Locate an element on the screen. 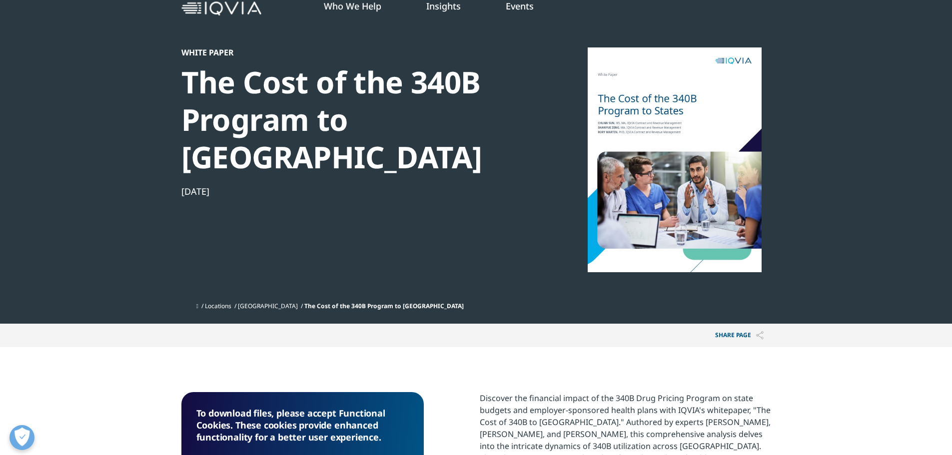  h5: To download files, please accept Functional Cookies. These cookies provide enhanced functionality... is located at coordinates (302, 425).